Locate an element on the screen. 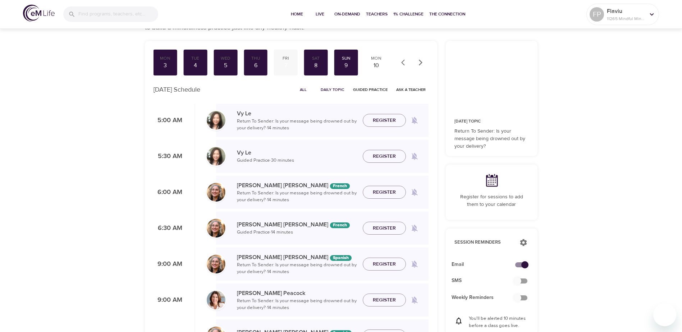  p: You'll be alerted 10 minutes before a class goes live. is located at coordinates (498, 322).